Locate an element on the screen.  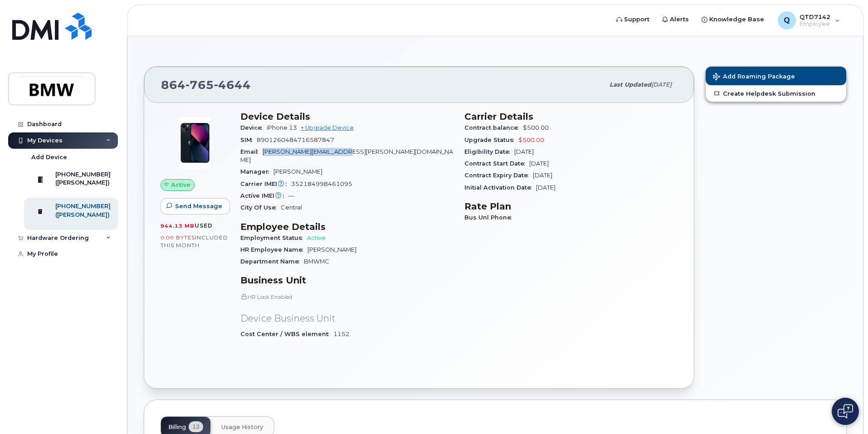
span: City Of Use is located at coordinates (260, 207).